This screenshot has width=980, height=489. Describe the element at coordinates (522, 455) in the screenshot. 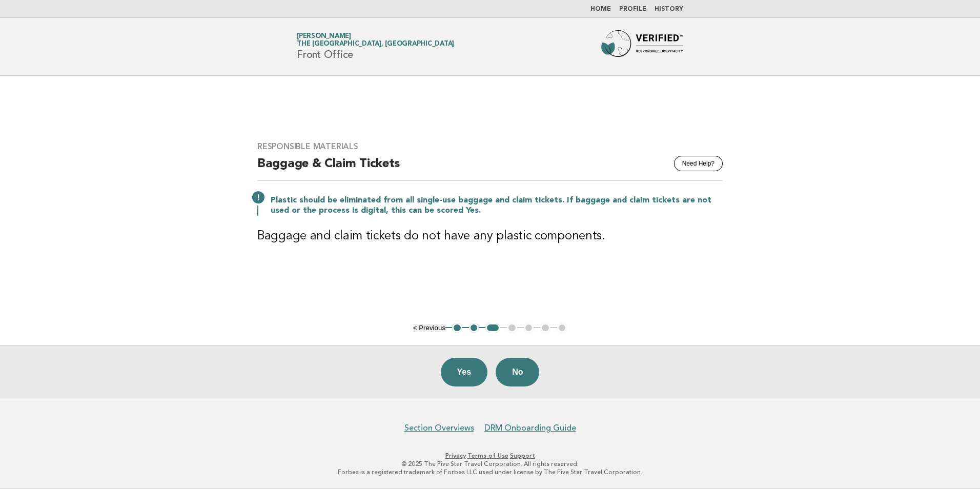

I see `a: Support` at that location.